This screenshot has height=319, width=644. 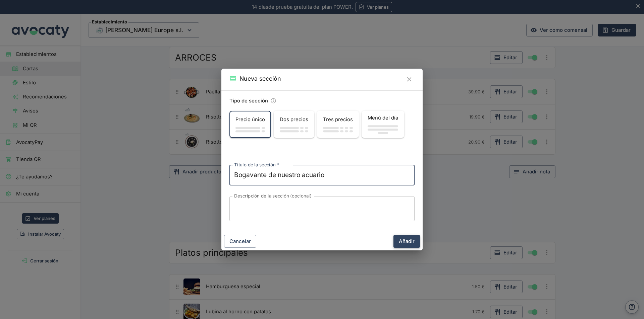 I want to click on button: Cerrar, so click(x=409, y=79).